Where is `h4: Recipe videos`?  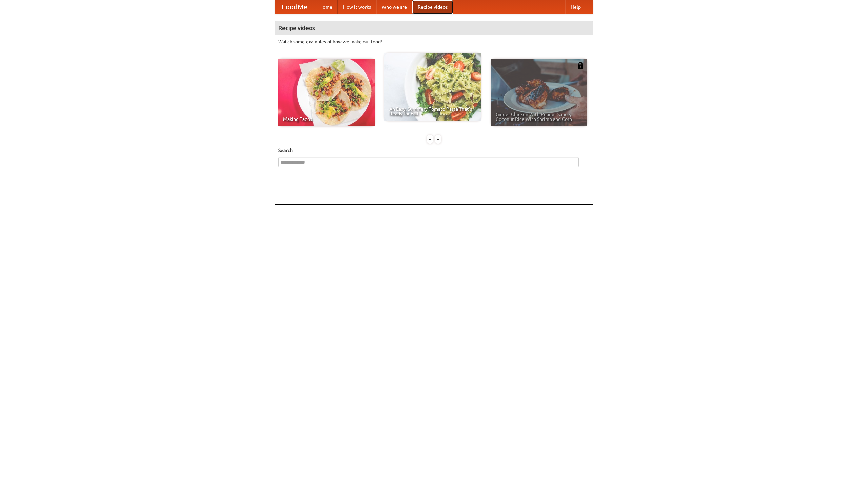
h4: Recipe videos is located at coordinates (434, 28).